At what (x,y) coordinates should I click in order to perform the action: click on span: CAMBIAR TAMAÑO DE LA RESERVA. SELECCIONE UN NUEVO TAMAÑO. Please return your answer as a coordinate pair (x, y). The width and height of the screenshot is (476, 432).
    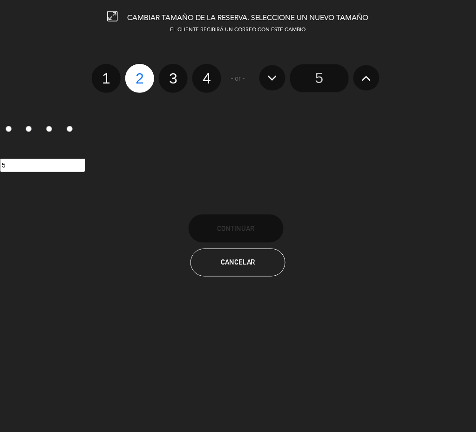
    Looking at the image, I should click on (248, 18).